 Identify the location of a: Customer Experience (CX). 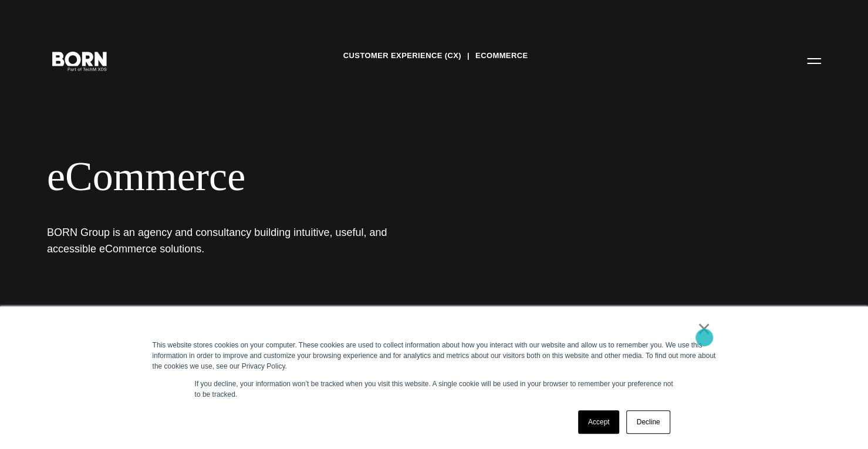
(402, 55).